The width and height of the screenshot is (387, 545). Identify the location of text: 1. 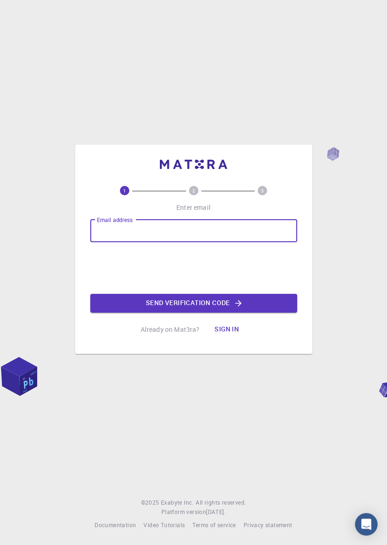
(124, 191).